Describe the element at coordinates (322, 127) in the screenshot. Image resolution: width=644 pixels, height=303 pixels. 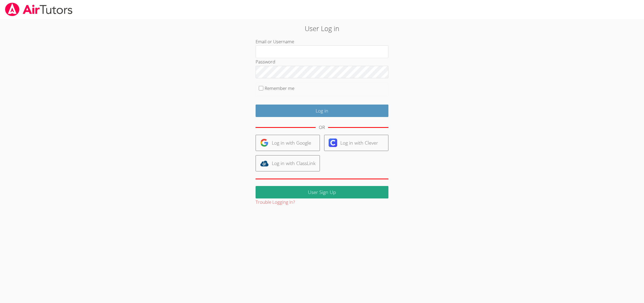
I see `div: OR` at that location.